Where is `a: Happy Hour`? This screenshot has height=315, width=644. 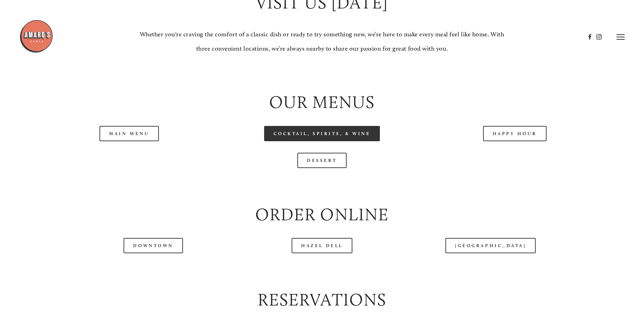 a: Happy Hour is located at coordinates (515, 133).